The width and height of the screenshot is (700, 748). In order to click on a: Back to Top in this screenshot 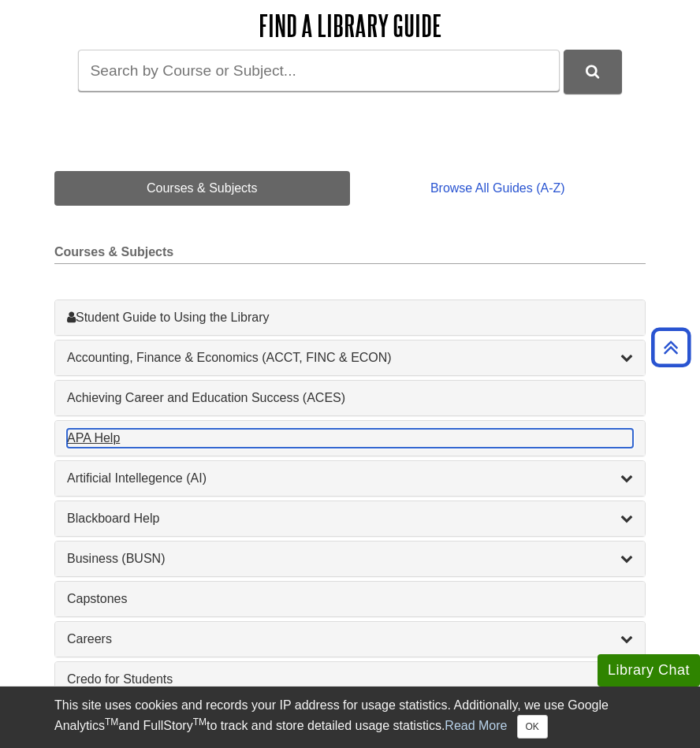, I will do `click(671, 347)`.